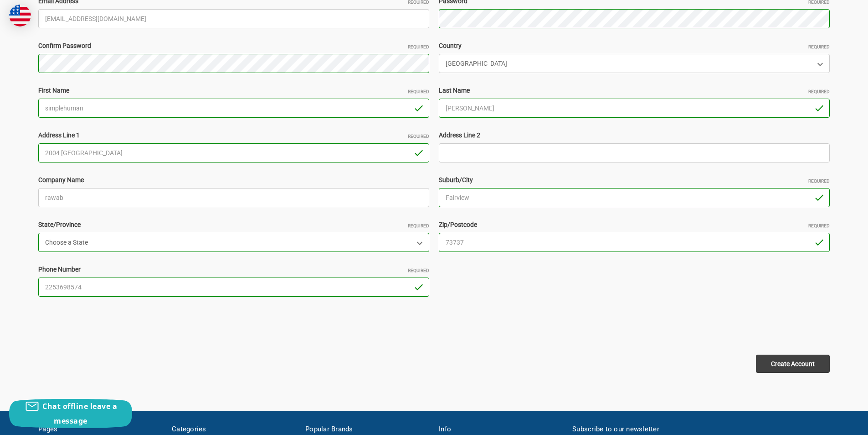  Describe the element at coordinates (634, 180) in the screenshot. I see `label: Suburb/City` at that location.